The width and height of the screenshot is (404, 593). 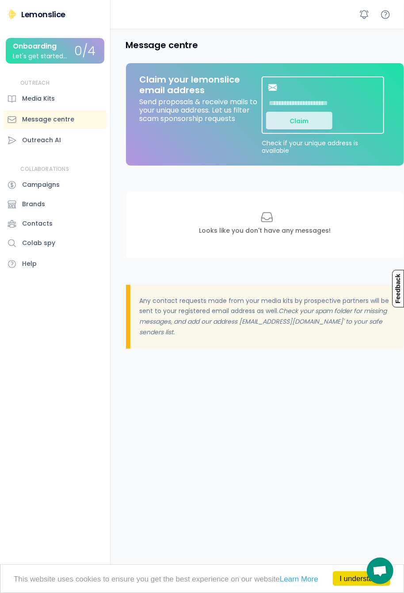 What do you see at coordinates (45, 169) in the screenshot?
I see `div: COLLABORATIONS` at bounding box center [45, 169].